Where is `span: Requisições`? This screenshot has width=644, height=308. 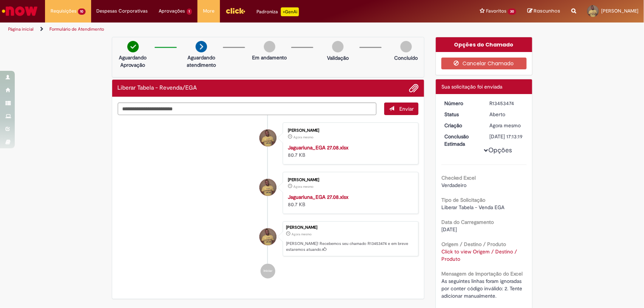 span: Requisições is located at coordinates (64, 11).